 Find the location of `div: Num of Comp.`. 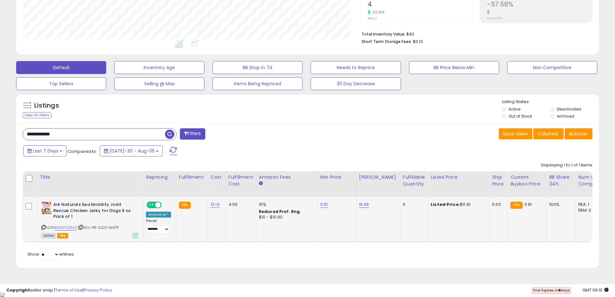

div: Num of Comp. is located at coordinates (590, 181).